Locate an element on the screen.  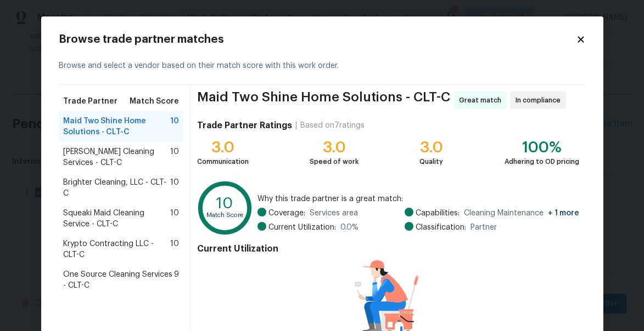
div: Browse and select a vendor based on their match score with this work order. is located at coordinates (322, 66).